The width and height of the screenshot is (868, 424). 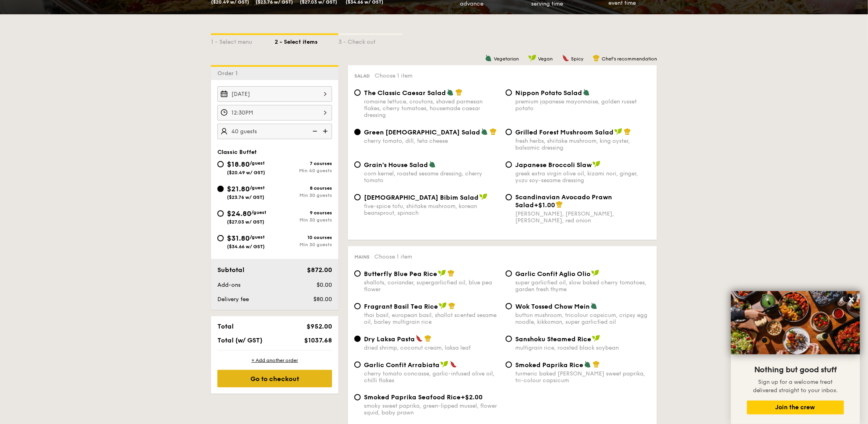 What do you see at coordinates (303, 188) in the screenshot?
I see `div: 8 courses` at bounding box center [303, 188].